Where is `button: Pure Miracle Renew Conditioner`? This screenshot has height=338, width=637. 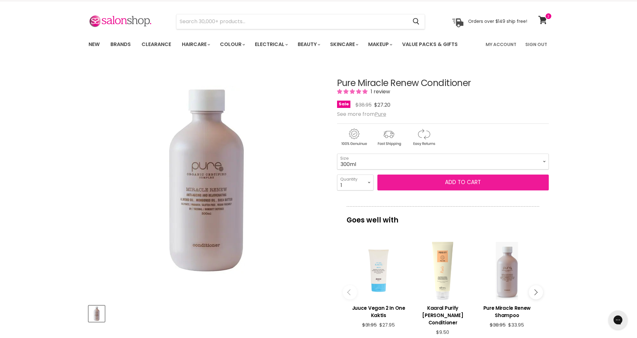 button: Pure Miracle Renew Conditioner is located at coordinates (96, 313).